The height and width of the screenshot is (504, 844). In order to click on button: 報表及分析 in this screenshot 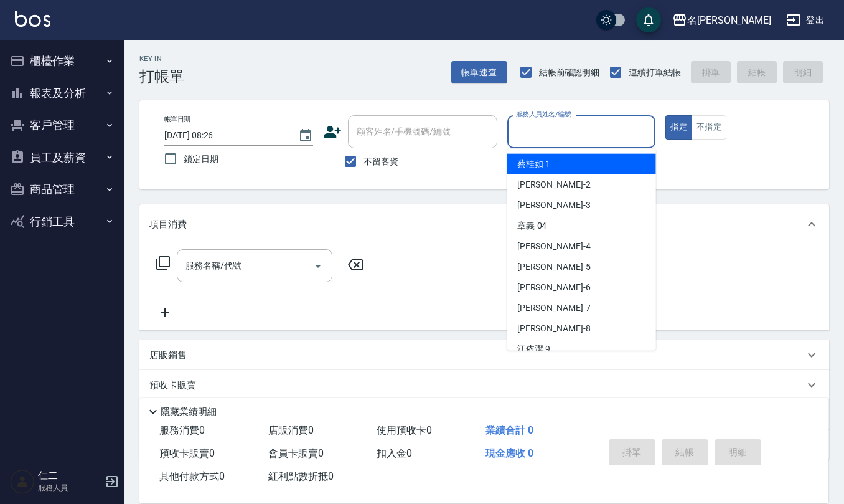, I will do `click(62, 93)`.